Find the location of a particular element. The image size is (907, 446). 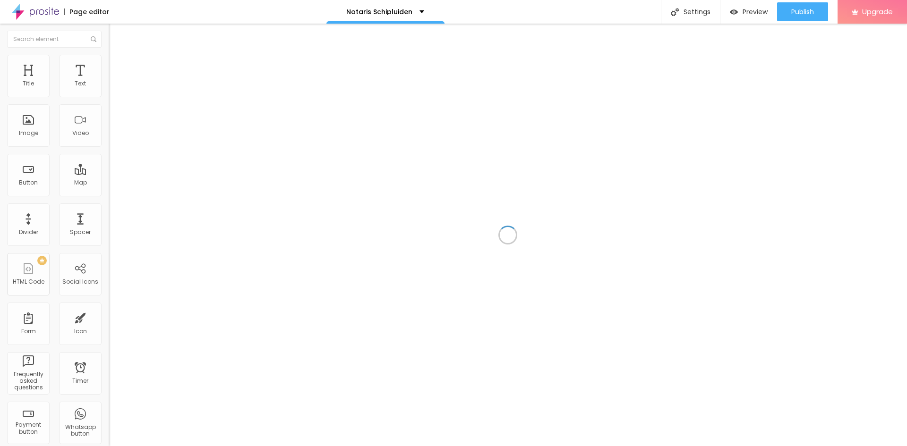

div: Video is located at coordinates (80, 133).